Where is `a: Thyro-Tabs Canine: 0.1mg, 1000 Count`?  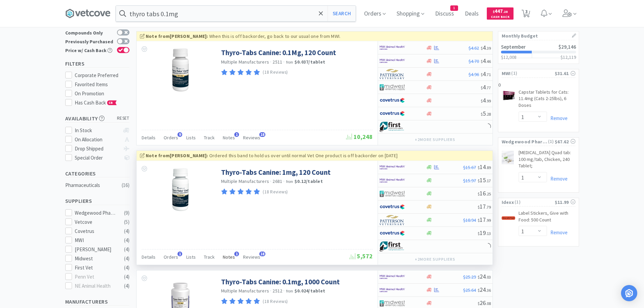 a: Thyro-Tabs Canine: 0.1mg, 1000 Count is located at coordinates (280, 282).